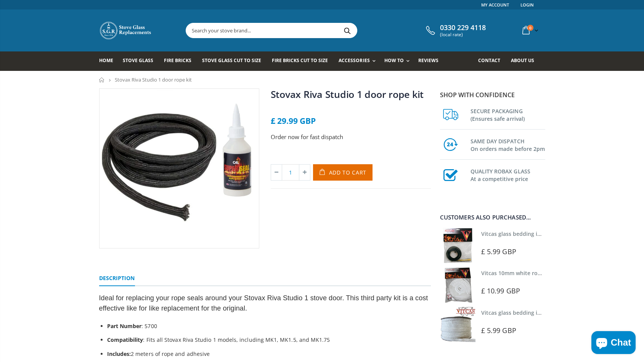 This screenshot has width=644, height=362. I want to click on span: £ 29.99 GBP, so click(293, 121).